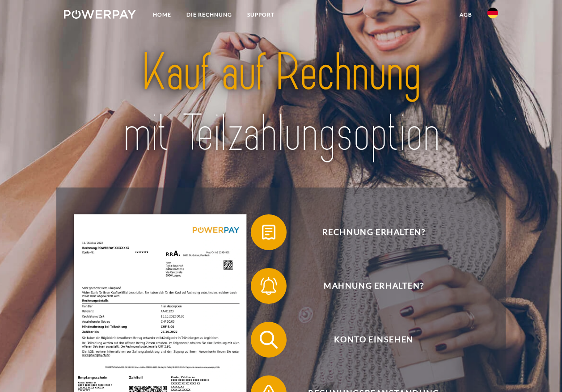 This screenshot has width=562, height=392. I want to click on img: logo-powerpay-white.svg, so click(100, 14).